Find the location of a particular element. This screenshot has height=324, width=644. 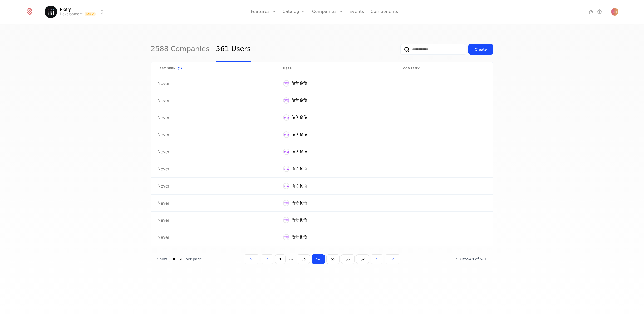

span: 561 is located at coordinates (472, 259).